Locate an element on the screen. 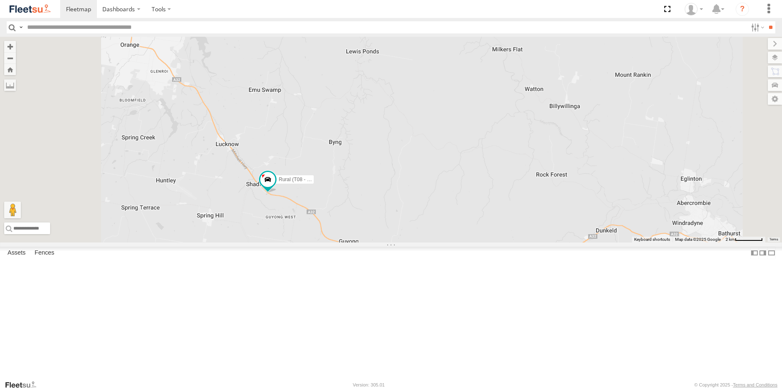  label: Hide Summary Table is located at coordinates (771, 253).